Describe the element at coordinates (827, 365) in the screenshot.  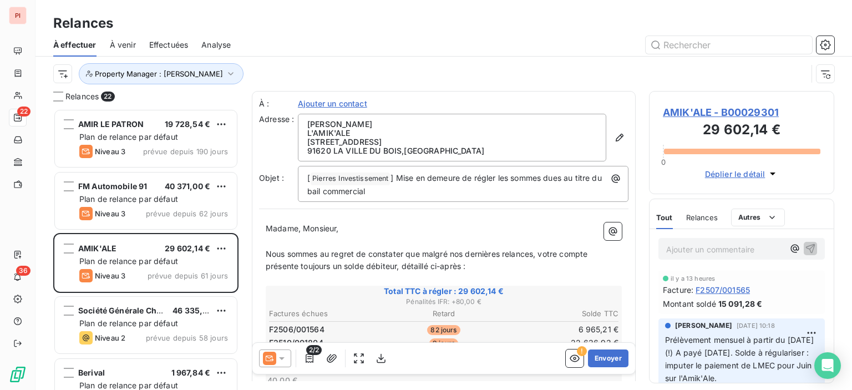
I see `div: Open Intercom Messenger` at that location.